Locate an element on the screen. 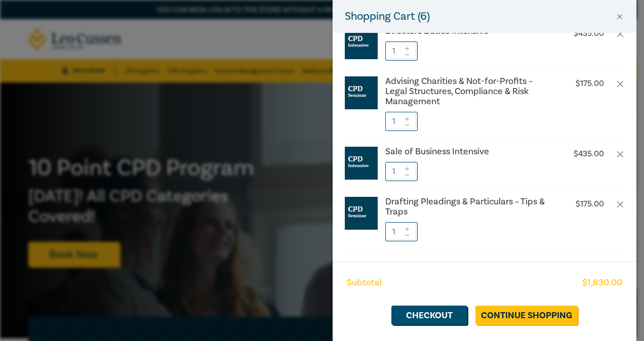 The width and height of the screenshot is (644, 341). a: Checkout is located at coordinates (429, 315).